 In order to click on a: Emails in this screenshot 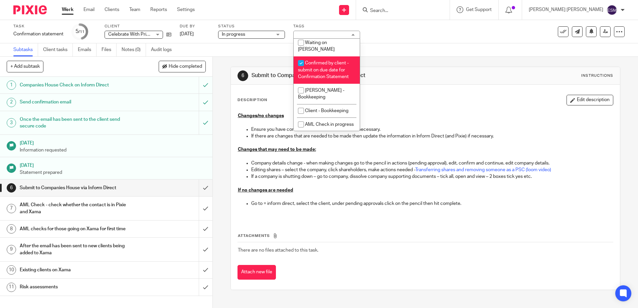, I will do `click(87, 50)`.